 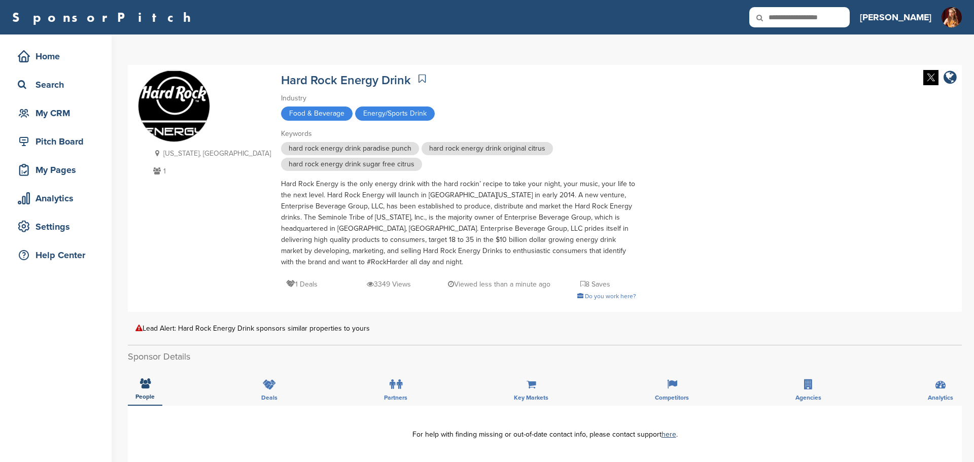 I want to click on span: Partners, so click(x=396, y=398).